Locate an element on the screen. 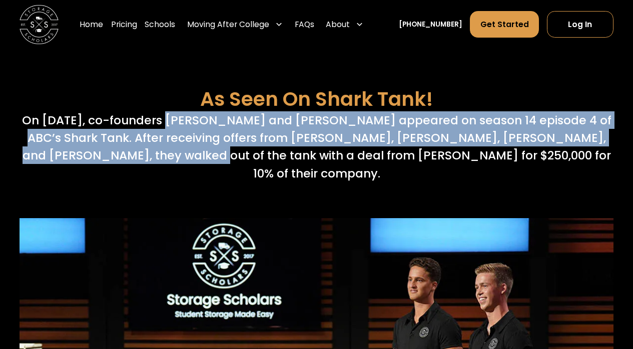 This screenshot has height=349, width=633. a: Log In is located at coordinates (580, 24).